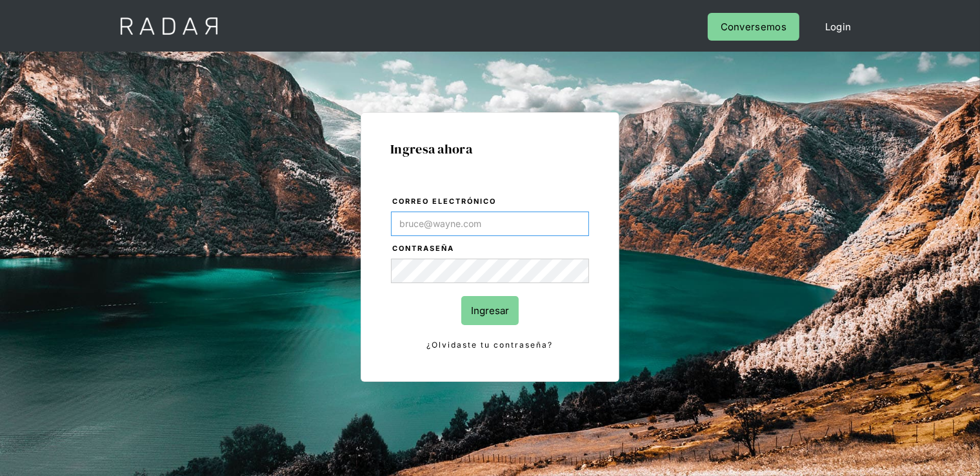 This screenshot has width=980, height=476. What do you see at coordinates (754, 27) in the screenshot?
I see `a: Conversemos` at bounding box center [754, 27].